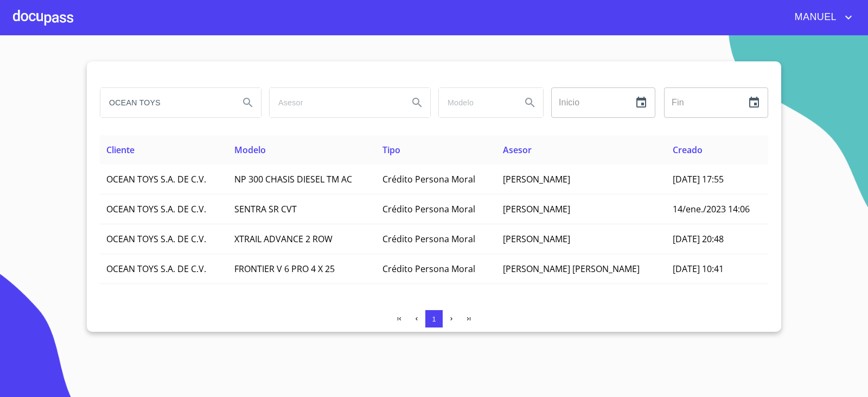  What do you see at coordinates (284, 239) in the screenshot?
I see `span: XTRAIL ADVANCE 2 ROW` at bounding box center [284, 239].